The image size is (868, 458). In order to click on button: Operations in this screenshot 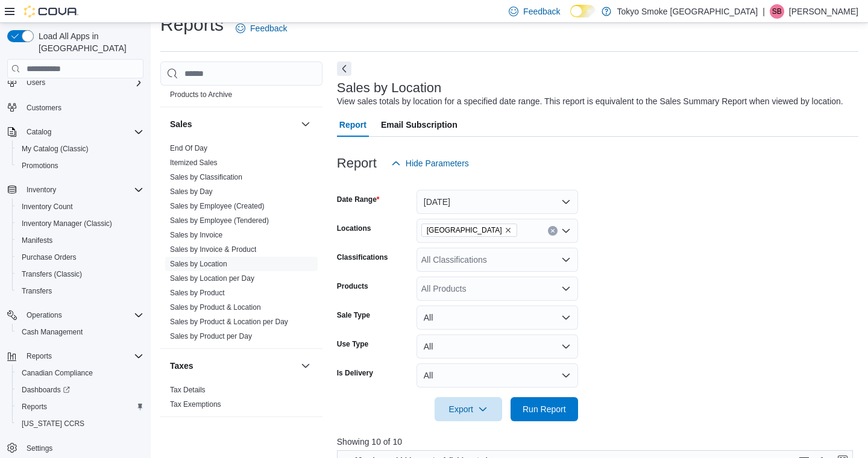, I will do `click(76, 315)`.